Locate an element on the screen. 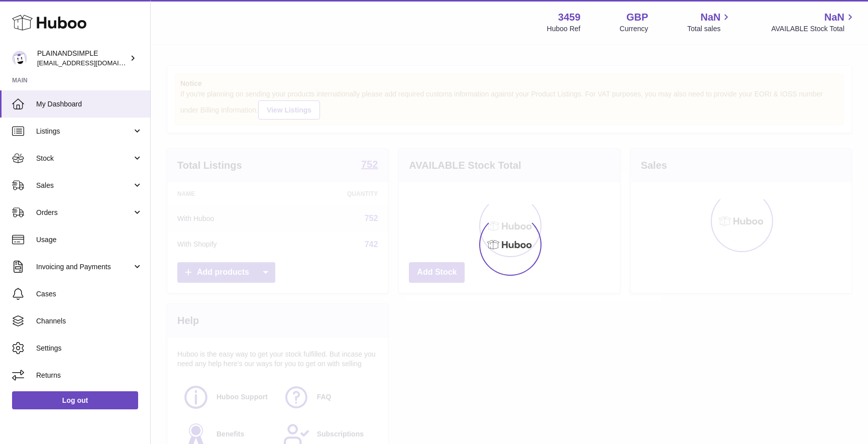 The height and width of the screenshot is (444, 868). span: Sales is located at coordinates (84, 186).